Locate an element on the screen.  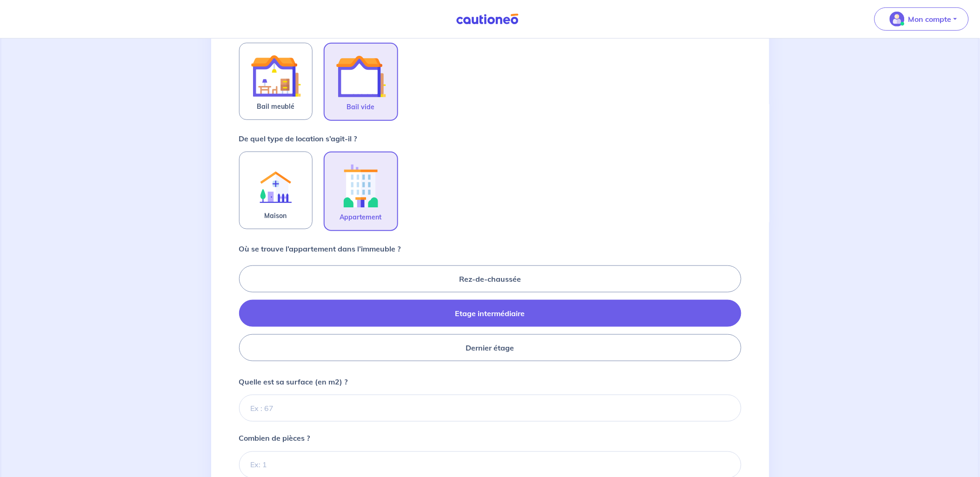
span: Bail meublé is located at coordinates (275, 106).